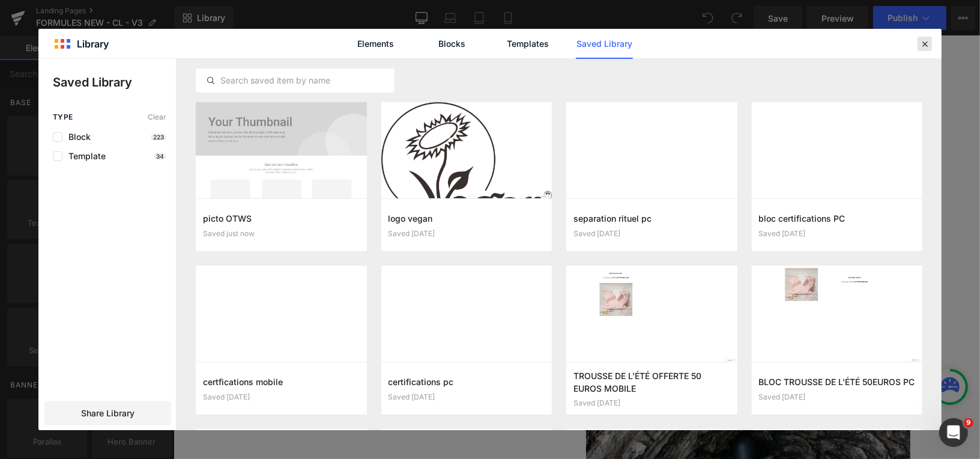  What do you see at coordinates (837, 218) in the screenshot?
I see `h3: bloc certifications PC` at bounding box center [837, 218].